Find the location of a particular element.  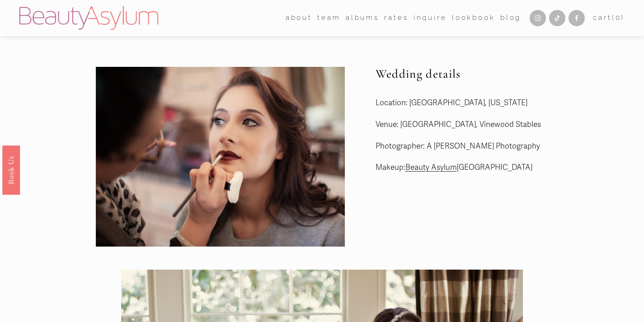

a: Rates is located at coordinates (396, 18).